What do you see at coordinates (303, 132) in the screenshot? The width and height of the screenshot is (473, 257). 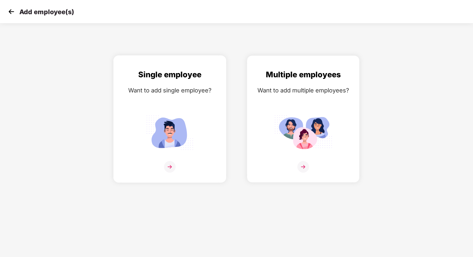 I see `img: svg+xml;base64,PHN2ZyB4bWxucz0iaHR0cDovL3d3dy53My5vcmcvMjAwMC9zdmciIGlkPSJNdWx0aXBsZV9lbXBsb3llZS...` at bounding box center [303, 132].